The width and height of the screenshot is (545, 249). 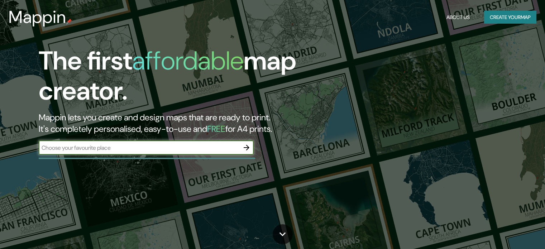 I want to click on h3: Mappin, so click(x=37, y=17).